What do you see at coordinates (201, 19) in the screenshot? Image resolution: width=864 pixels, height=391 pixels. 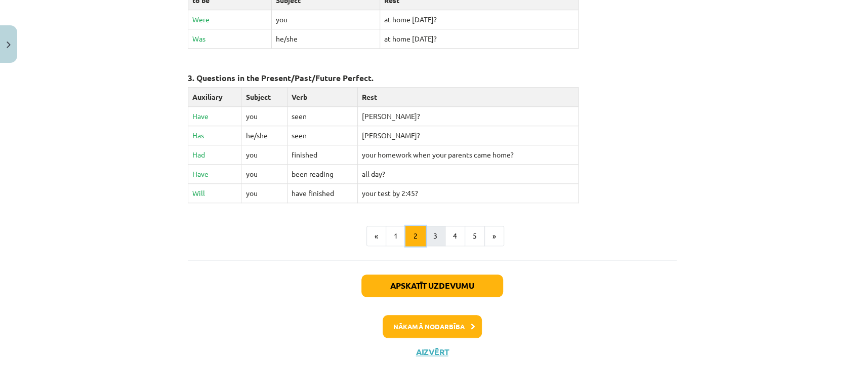 I see `span: Were` at bounding box center [201, 19].